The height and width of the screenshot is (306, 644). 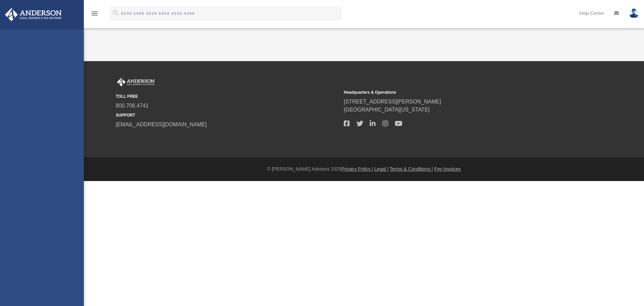 What do you see at coordinates (382, 169) in the screenshot?
I see `a: Legal |` at bounding box center [382, 169].